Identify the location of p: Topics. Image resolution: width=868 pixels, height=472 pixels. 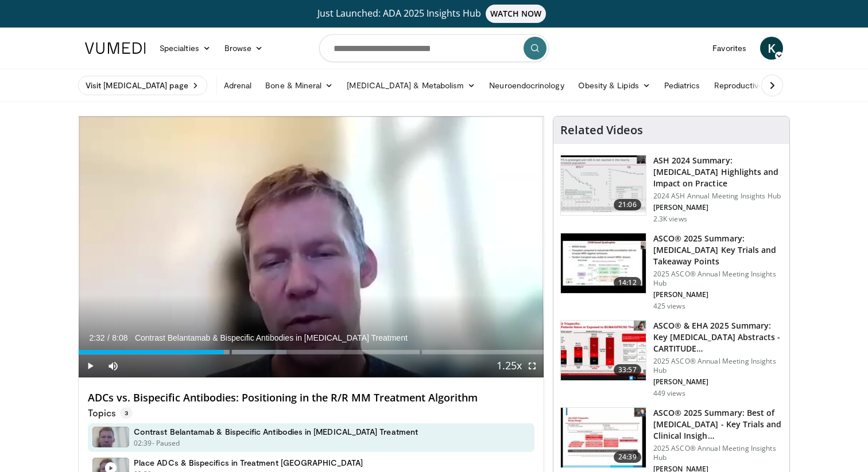
(110, 413).